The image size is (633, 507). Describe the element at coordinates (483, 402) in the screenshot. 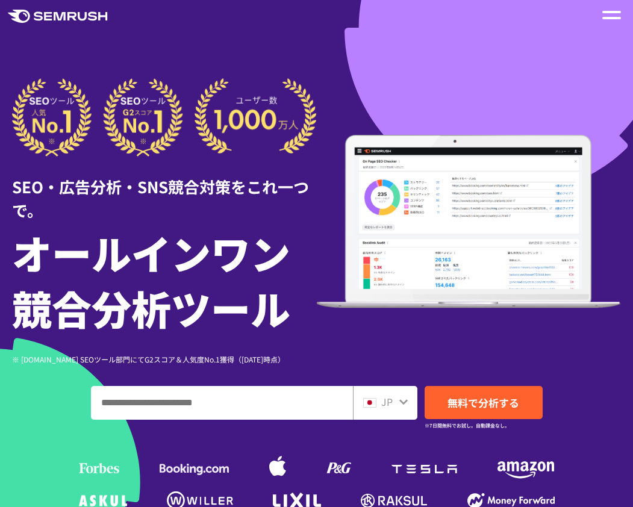

I see `span: 無料で分析する` at that location.